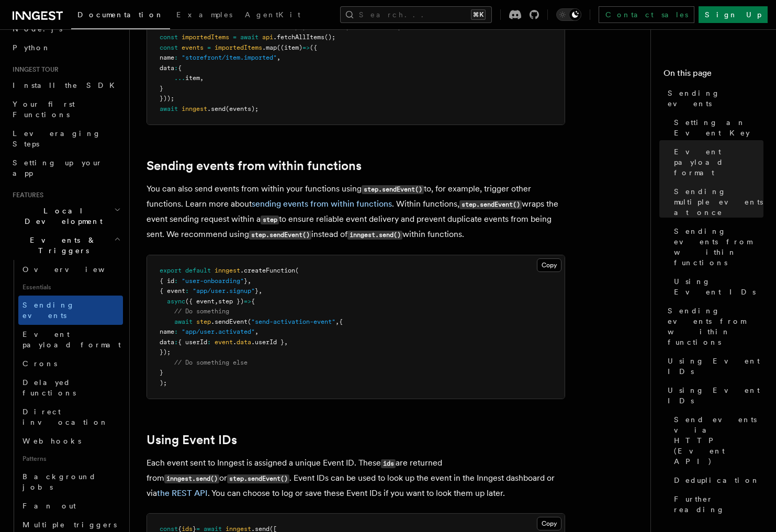 The width and height of the screenshot is (776, 532). Describe the element at coordinates (193, 342) in the screenshot. I see `span: { userId` at that location.